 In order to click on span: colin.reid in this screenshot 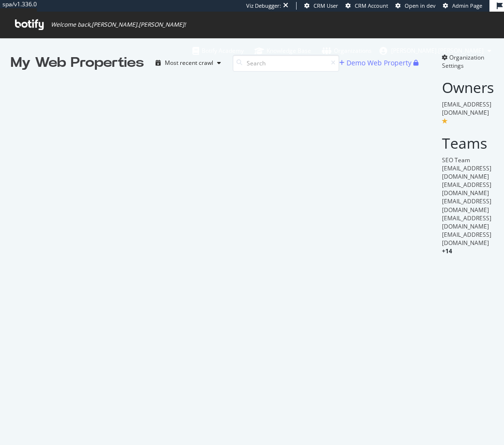, I will do `click(437, 51)`.